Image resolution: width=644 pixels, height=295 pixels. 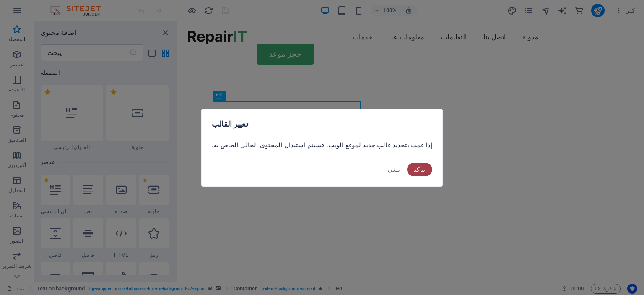 What do you see at coordinates (419, 169) in the screenshot?
I see `font: يتأكد` at bounding box center [419, 169].